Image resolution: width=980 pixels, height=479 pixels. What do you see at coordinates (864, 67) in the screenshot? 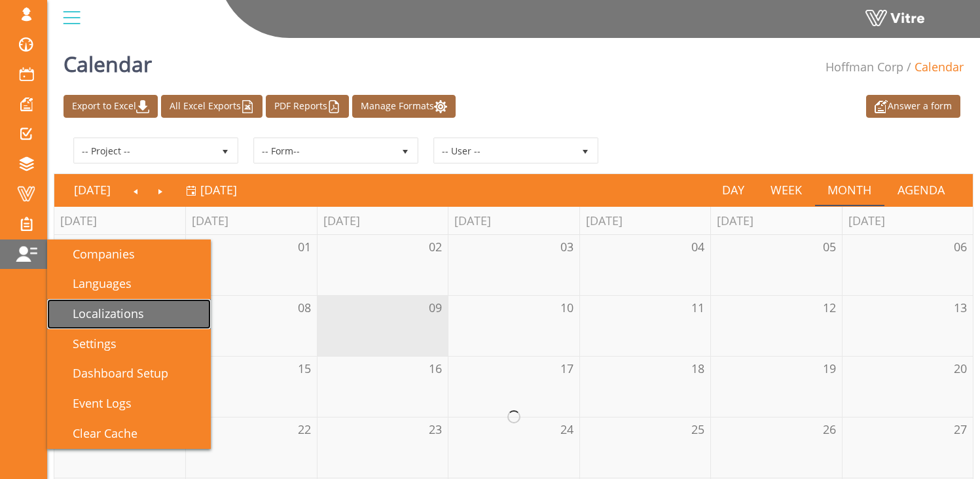
I see `a: Hoffman Corp` at bounding box center [864, 67].